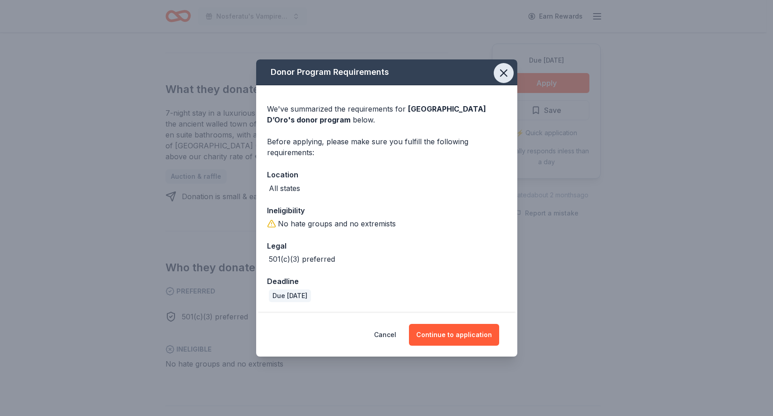 The width and height of the screenshot is (773, 416). What do you see at coordinates (387, 210) in the screenshot?
I see `div: Ineligibility` at bounding box center [387, 210].